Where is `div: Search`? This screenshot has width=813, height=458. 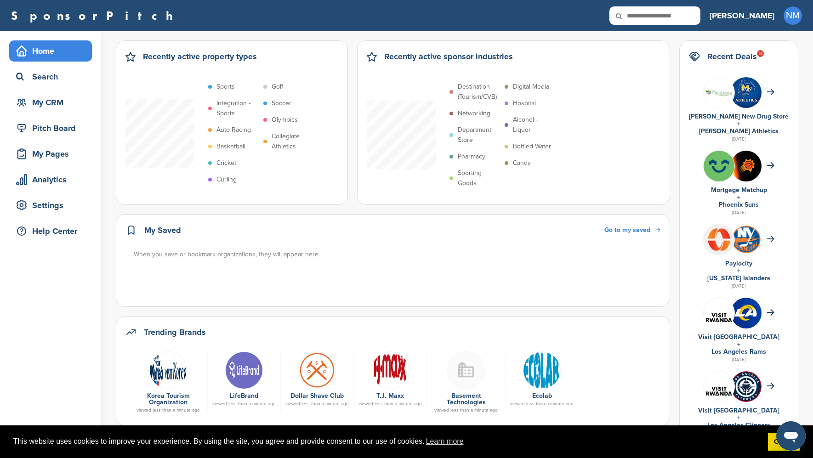
div: Search is located at coordinates (53, 77).